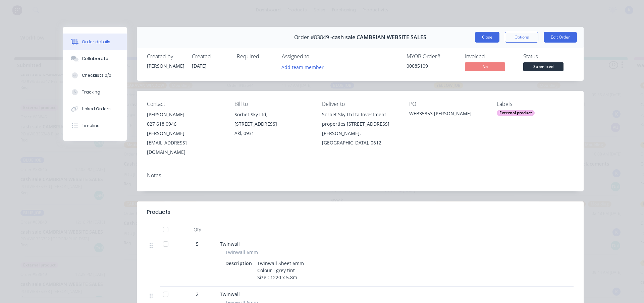 This screenshot has width=644, height=303. Describe the element at coordinates (95, 59) in the screenshot. I see `button: Collaborate` at that location.